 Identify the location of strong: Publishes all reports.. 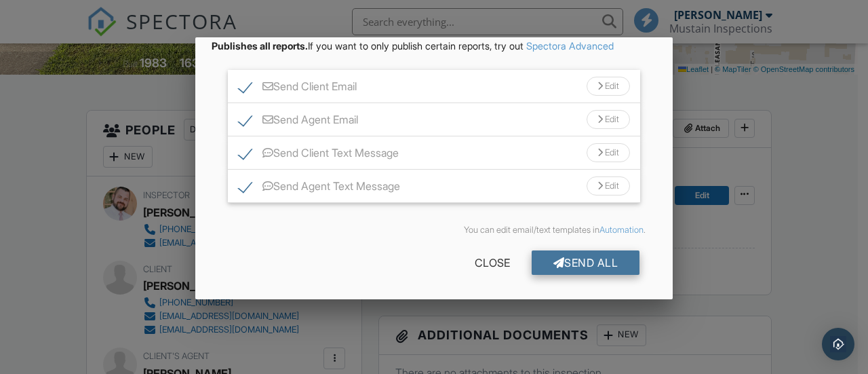
(260, 45).